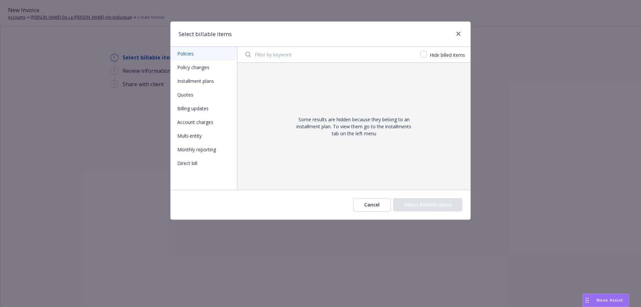 This screenshot has width=641, height=307. I want to click on button: Installment plans, so click(204, 81).